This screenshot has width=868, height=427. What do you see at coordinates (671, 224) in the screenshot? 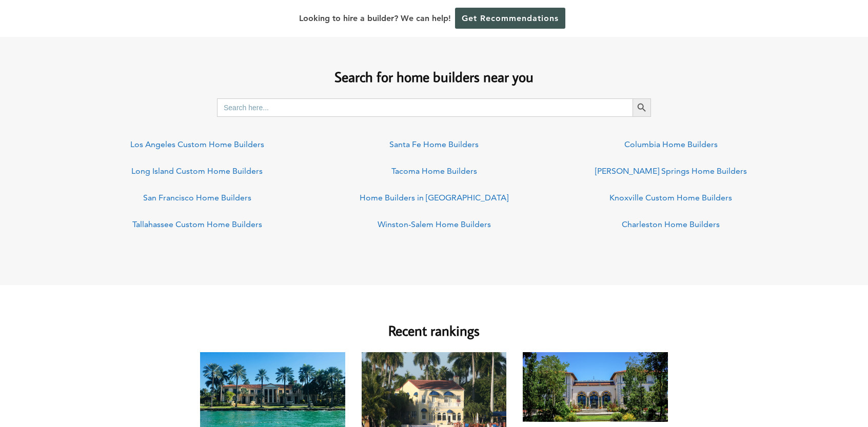
I see `a: Charleston Home Builders` at bounding box center [671, 224].